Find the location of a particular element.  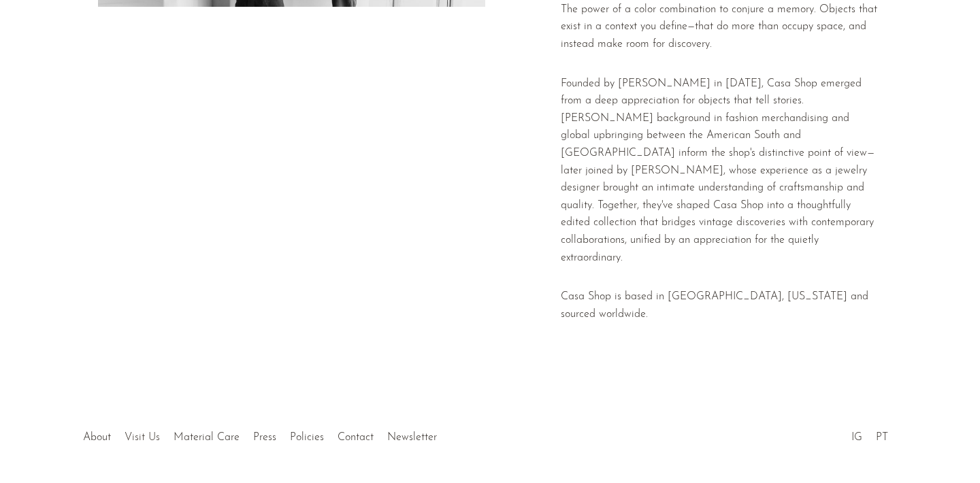

a: About is located at coordinates (96, 437).